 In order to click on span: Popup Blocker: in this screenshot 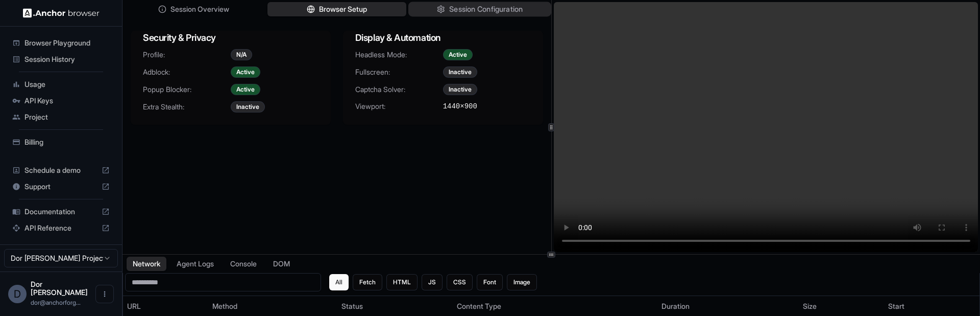, I will do `click(187, 90)`.